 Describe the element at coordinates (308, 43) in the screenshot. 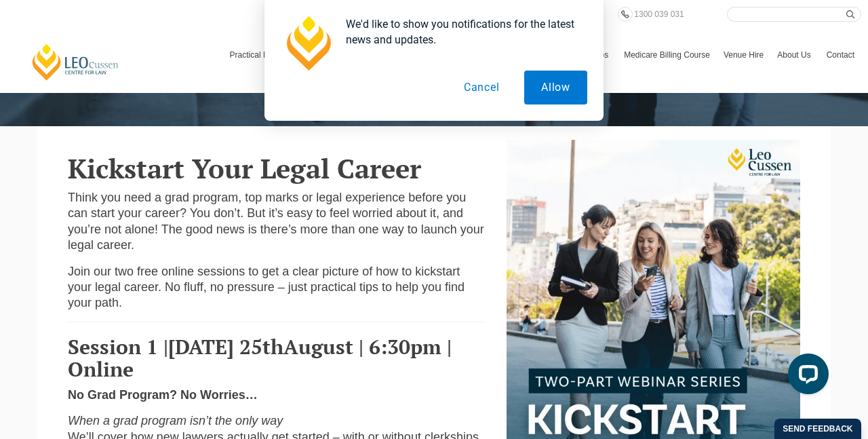

I see `img: notification icon` at that location.